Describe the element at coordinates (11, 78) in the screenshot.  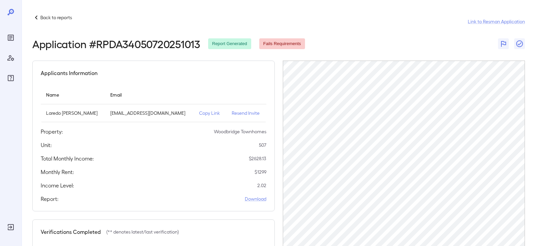
I see `div: FAQ` at that location.